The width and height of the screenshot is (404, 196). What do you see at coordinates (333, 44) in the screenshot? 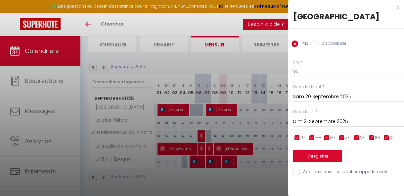
I see `label: Disponibilité` at bounding box center [333, 44].